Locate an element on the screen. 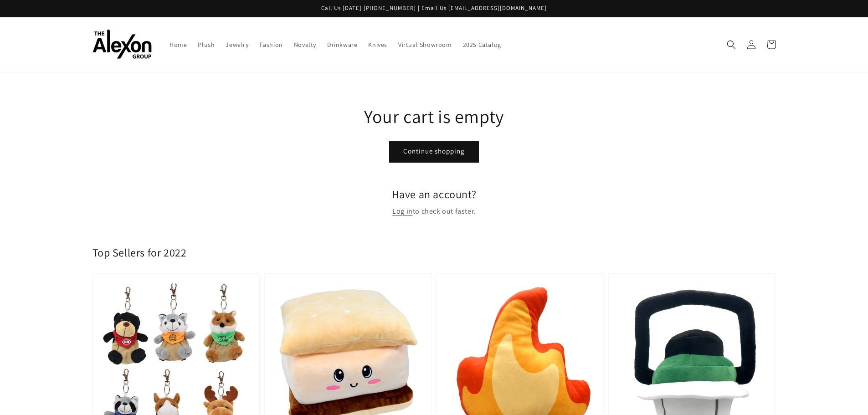 This screenshot has height=415, width=868. a: Drinkware is located at coordinates (342, 45).